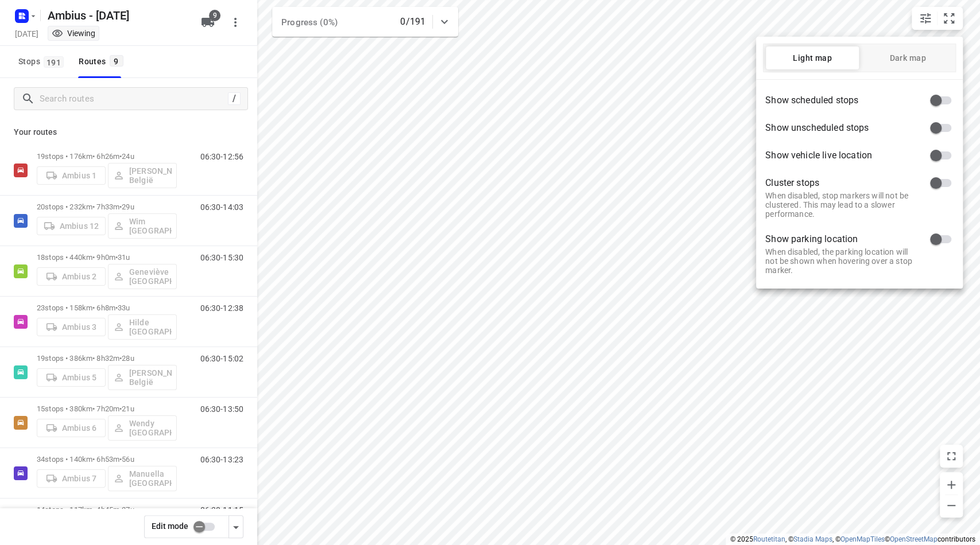  What do you see at coordinates (812, 58) in the screenshot?
I see `button: Light map` at bounding box center [812, 58].